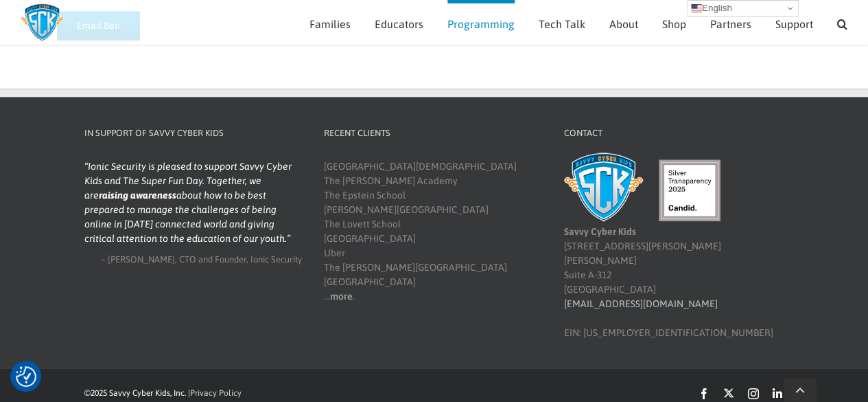 The width and height of the screenshot is (868, 402). What do you see at coordinates (673, 133) in the screenshot?
I see `h4: Contact` at bounding box center [673, 133].